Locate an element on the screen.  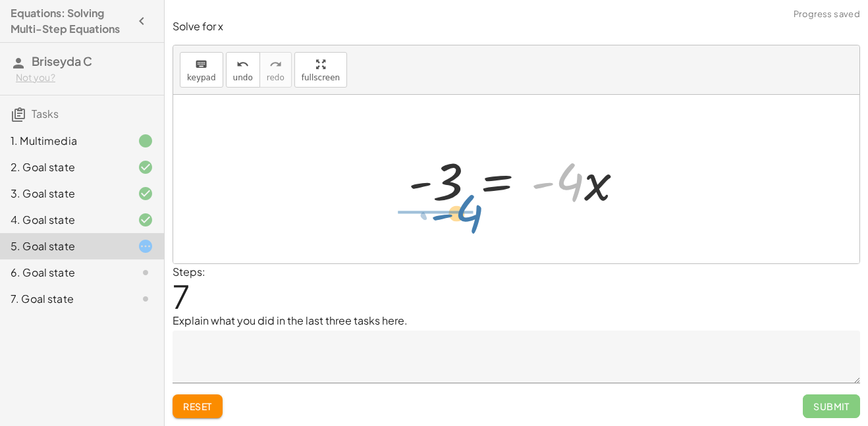
button: undoundo is located at coordinates (243, 70).